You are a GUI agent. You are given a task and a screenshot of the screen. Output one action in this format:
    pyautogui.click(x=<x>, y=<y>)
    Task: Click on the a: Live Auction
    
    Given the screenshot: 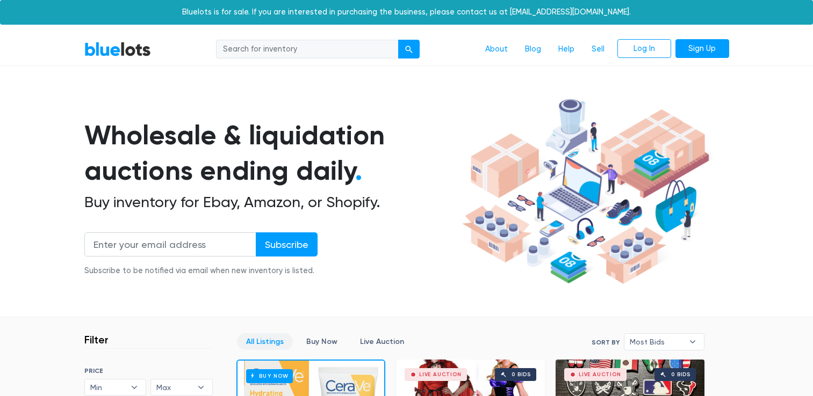 What is the action you would take?
    pyautogui.click(x=382, y=342)
    